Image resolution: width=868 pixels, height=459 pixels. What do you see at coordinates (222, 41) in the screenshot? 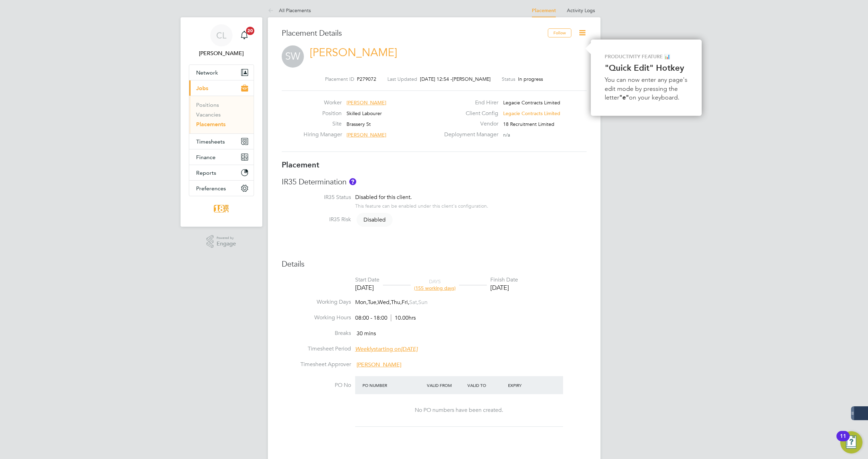
I see `a: Go to account details` at bounding box center [222, 41].